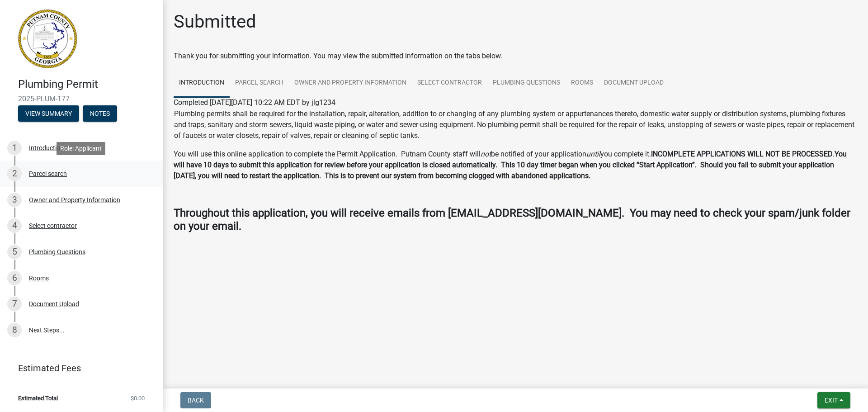  I want to click on span: Estimated Total, so click(38, 398).